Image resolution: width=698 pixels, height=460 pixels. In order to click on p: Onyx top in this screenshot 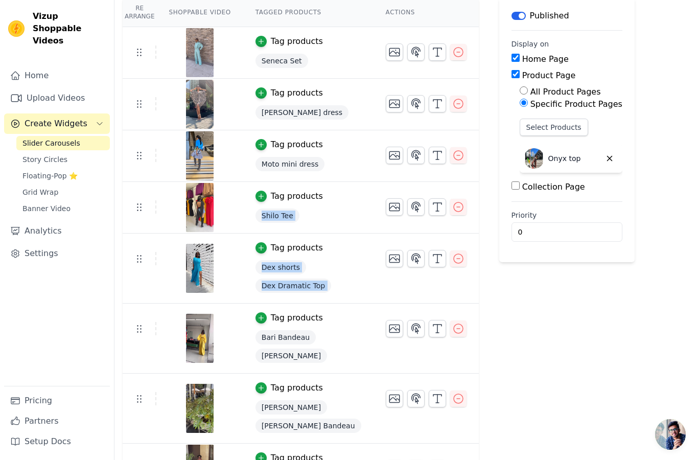, I will do `click(565, 158)`.